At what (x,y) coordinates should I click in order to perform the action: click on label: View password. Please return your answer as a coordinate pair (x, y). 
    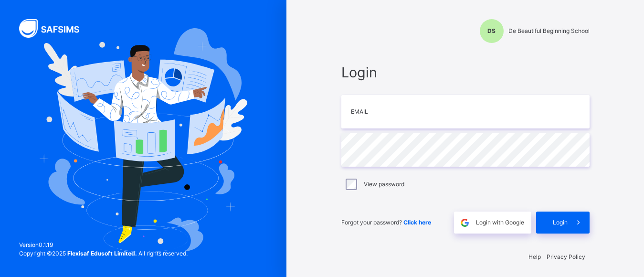
    Looking at the image, I should click on (384, 184).